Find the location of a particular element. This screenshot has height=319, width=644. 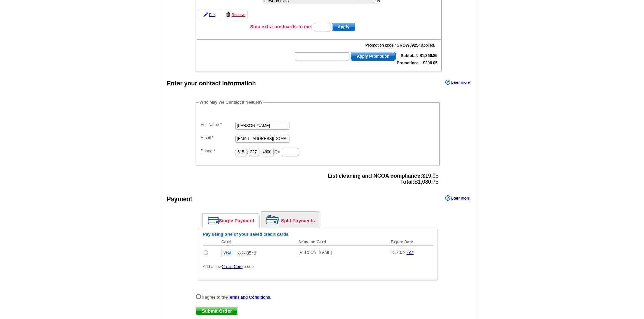

a: Terms and Conditions is located at coordinates (249, 297).